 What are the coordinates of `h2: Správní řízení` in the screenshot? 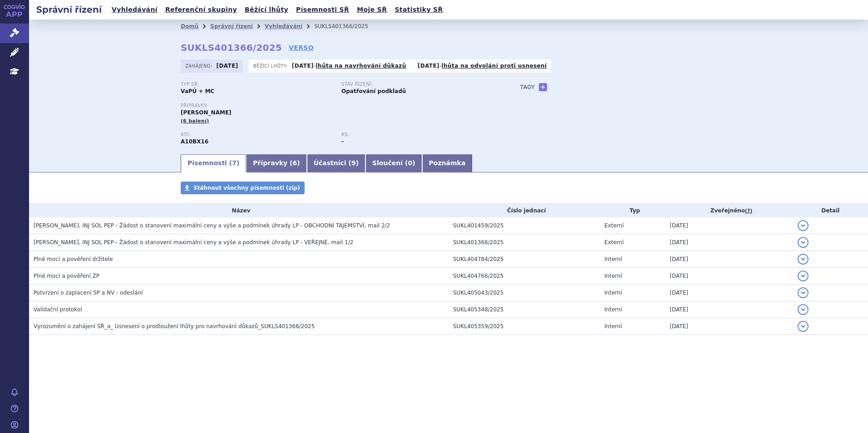 It's located at (69, 10).